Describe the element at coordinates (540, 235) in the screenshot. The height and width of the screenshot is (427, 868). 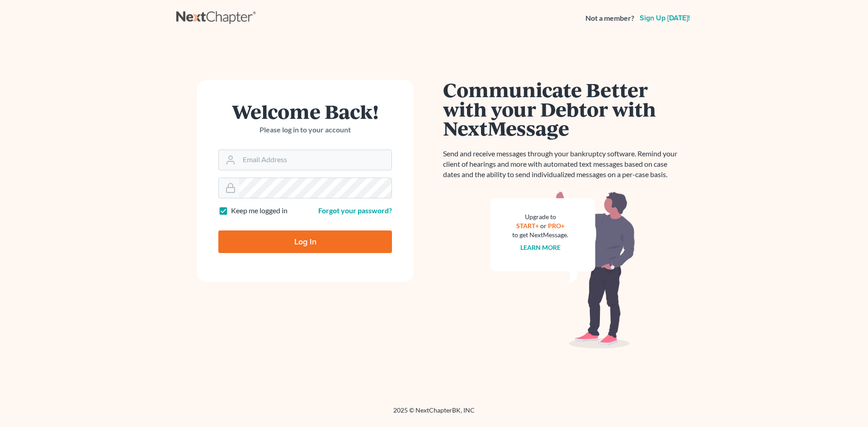
I see `div: to get NextMessage.` at that location.